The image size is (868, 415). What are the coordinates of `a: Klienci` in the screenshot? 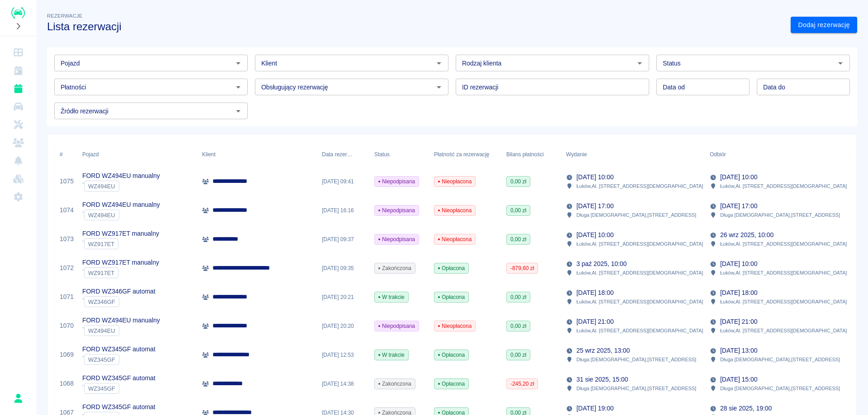 It's located at (18, 143).